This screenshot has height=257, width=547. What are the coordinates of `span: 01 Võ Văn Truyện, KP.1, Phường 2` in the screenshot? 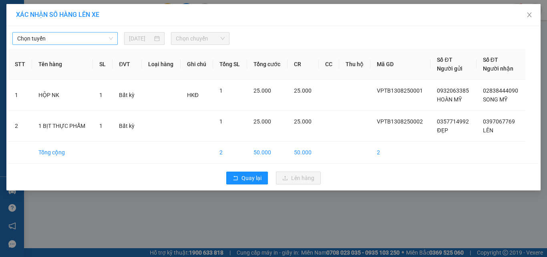 It's located at (86, 29).